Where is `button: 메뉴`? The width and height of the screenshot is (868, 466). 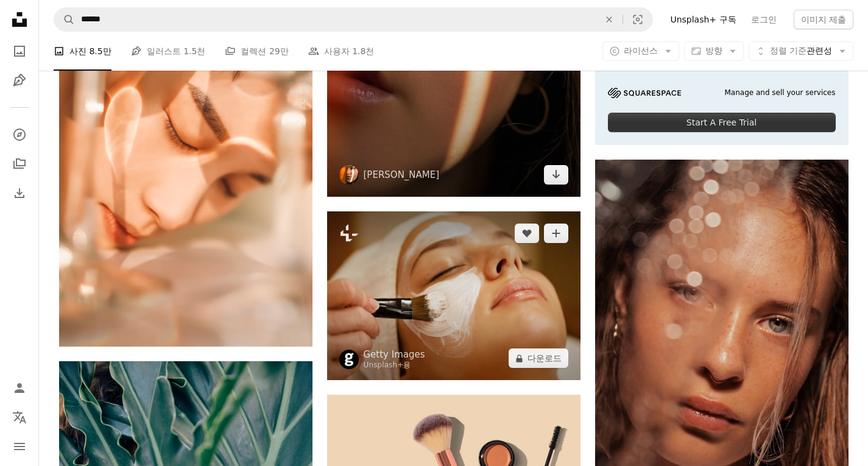
button: 메뉴 is located at coordinates (20, 446).